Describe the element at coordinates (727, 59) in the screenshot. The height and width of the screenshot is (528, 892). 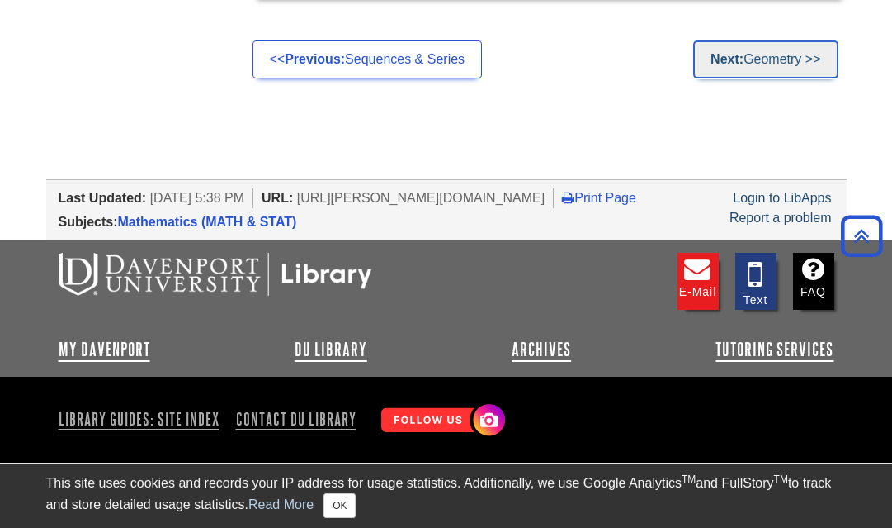
I see `strong: Next:` at that location.